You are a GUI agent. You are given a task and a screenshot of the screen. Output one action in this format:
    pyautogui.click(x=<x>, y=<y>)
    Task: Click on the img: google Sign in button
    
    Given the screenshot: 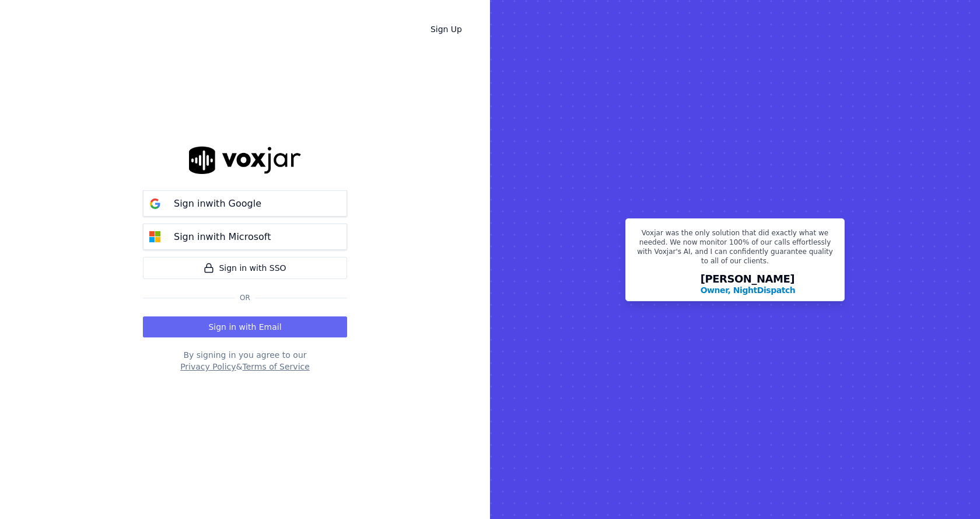 What is the action you would take?
    pyautogui.click(x=155, y=204)
    